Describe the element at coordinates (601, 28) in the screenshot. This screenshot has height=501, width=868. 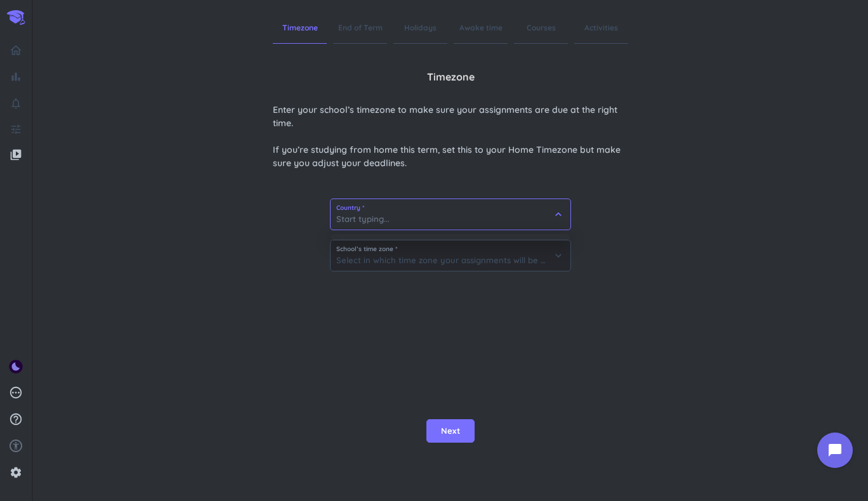
I see `span: Activities` at that location.